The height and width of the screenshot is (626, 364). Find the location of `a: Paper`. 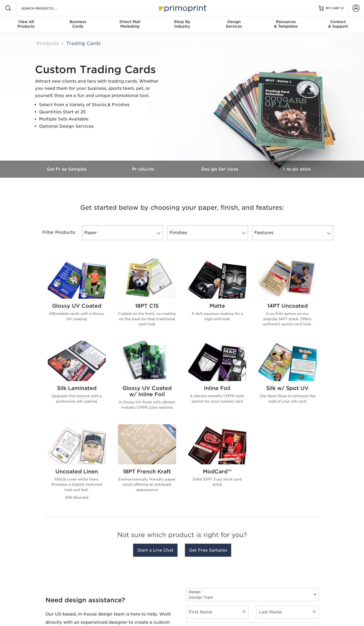

a: Paper is located at coordinates (122, 233).